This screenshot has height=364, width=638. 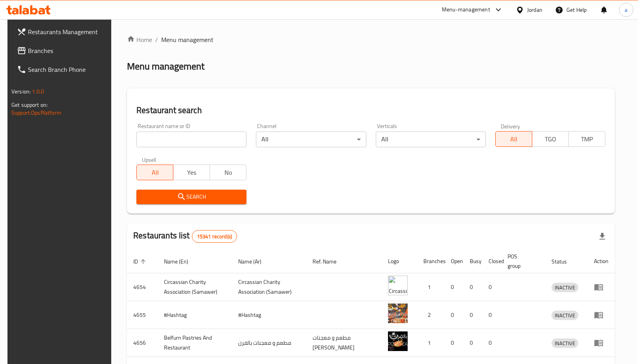 I want to click on button: Yes, so click(x=192, y=173).